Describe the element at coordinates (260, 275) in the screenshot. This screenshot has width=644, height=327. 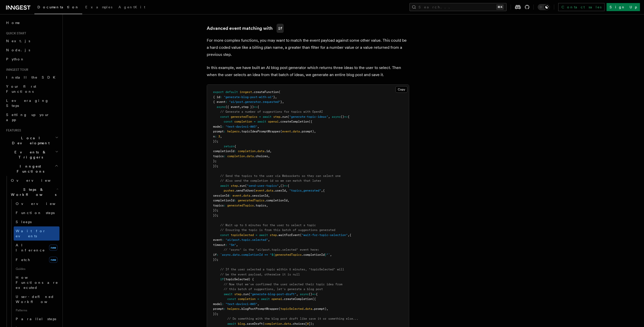
I see `span: // be the event payload, otherwise it is null` at that location.